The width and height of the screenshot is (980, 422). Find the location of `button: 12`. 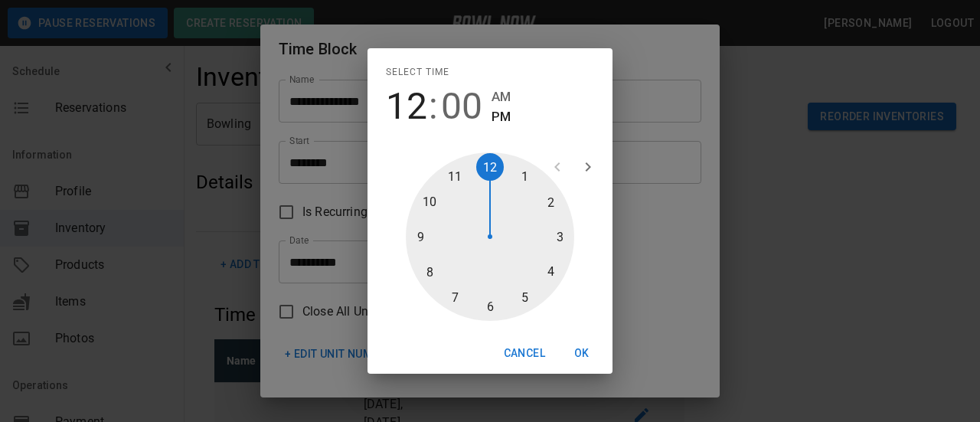

button: 12 is located at coordinates (407, 107).